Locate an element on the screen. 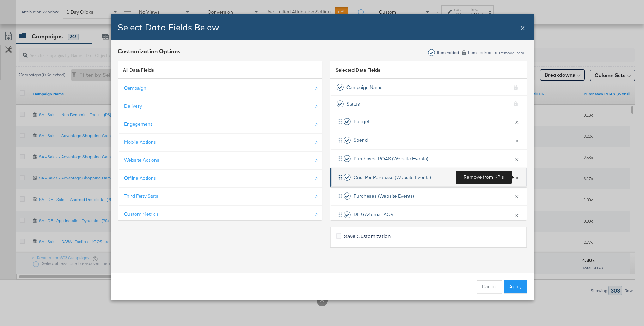 This screenshot has height=326, width=644. span: x is located at coordinates (496, 52).